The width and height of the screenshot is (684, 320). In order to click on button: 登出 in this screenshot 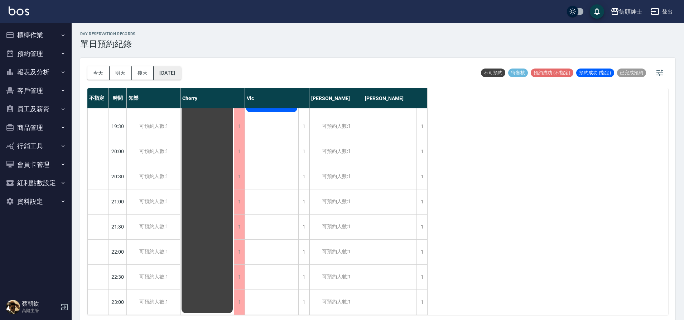, I will do `click(662, 11)`.